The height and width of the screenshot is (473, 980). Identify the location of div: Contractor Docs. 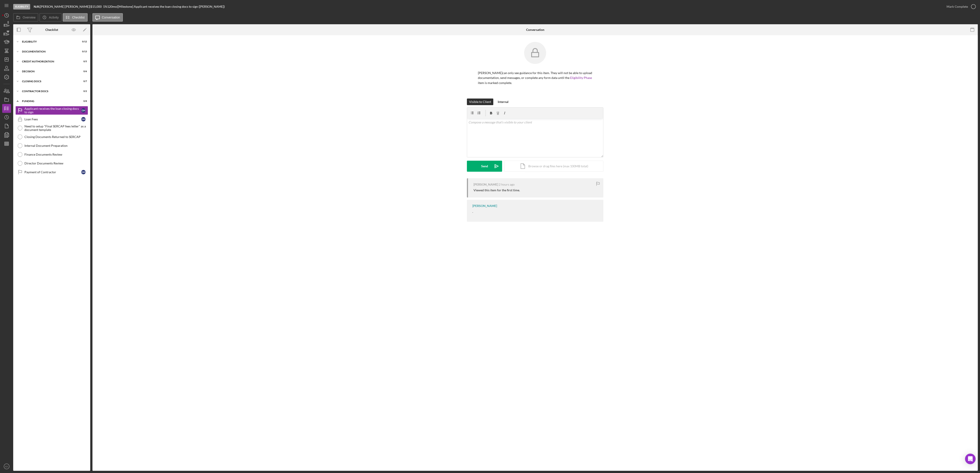
(49, 91).